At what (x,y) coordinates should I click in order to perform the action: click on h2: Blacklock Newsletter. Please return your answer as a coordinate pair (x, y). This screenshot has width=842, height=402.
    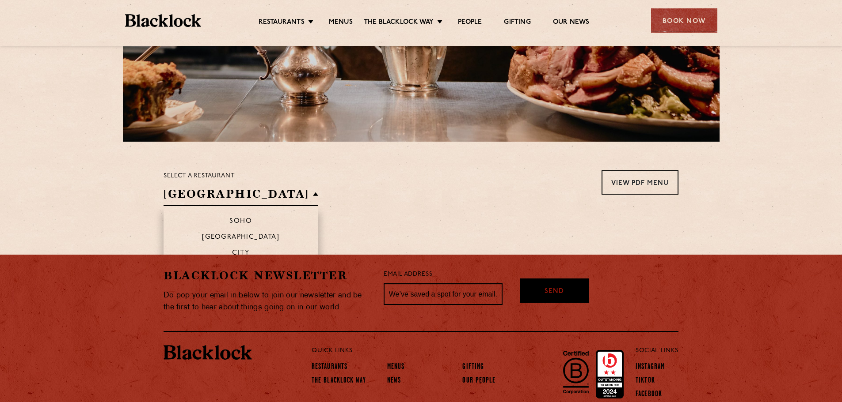
    Looking at the image, I should click on (267, 276).